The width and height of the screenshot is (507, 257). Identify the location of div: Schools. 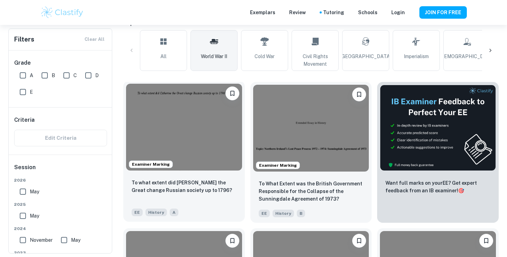
(368, 12).